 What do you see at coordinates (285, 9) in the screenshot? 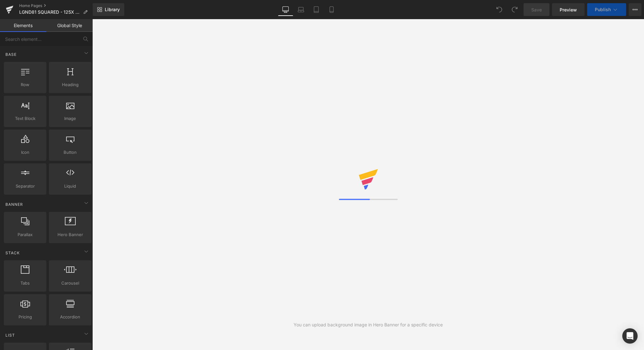
I see `a: Desktop` at bounding box center [285, 9].